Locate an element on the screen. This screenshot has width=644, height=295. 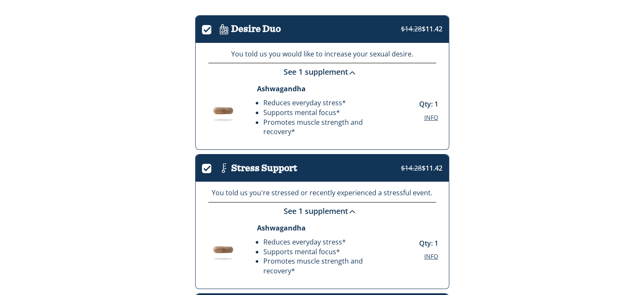
p: You told us you would like to increase your sexual desire. is located at coordinates (322, 54).